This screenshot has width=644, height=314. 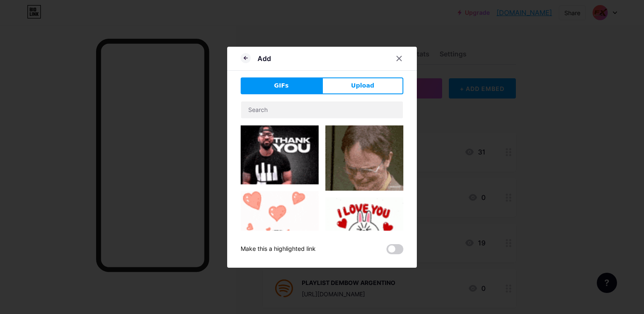 What do you see at coordinates (281, 85) in the screenshot?
I see `span: GIFs` at bounding box center [281, 85].